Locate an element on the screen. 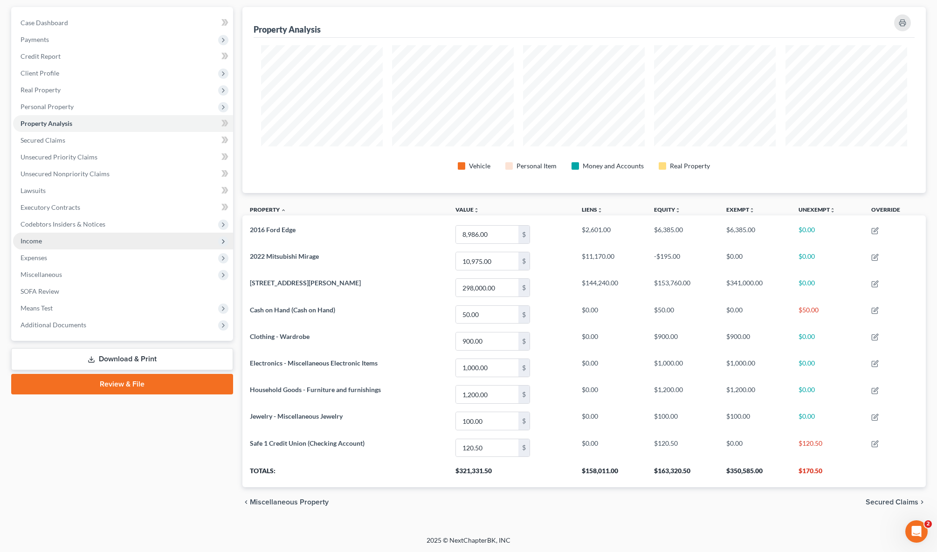 This screenshot has width=937, height=552. div: Vehicle is located at coordinates (480, 166).